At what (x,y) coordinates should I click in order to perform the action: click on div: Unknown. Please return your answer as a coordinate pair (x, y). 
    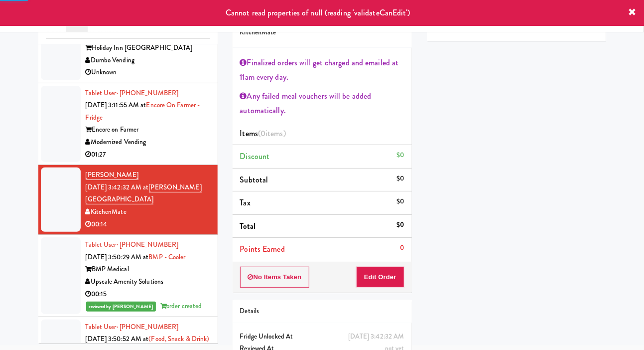
    Looking at the image, I should click on (148, 73).